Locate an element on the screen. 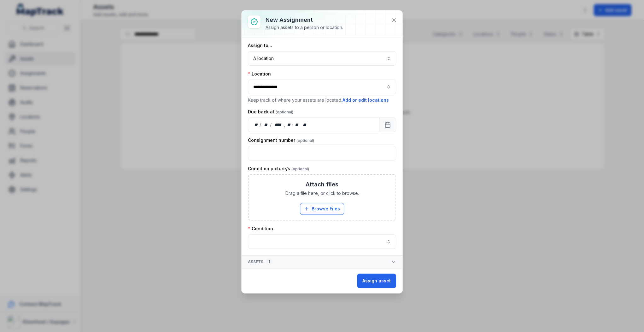  div: hour, is located at coordinates (289, 125).